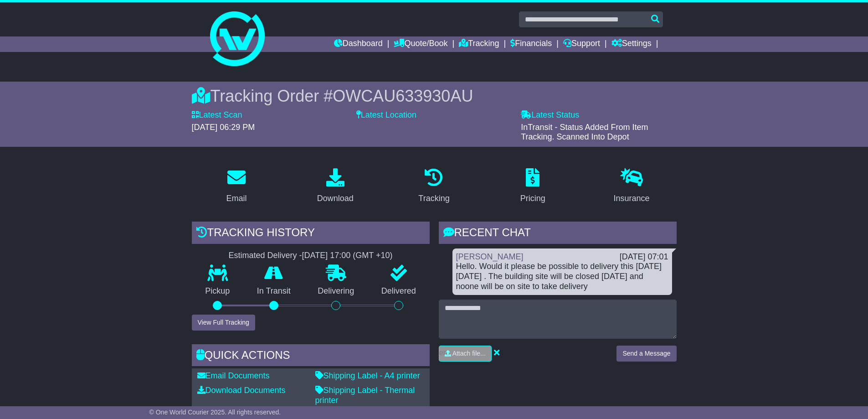 This screenshot has width=868, height=419. I want to click on label: Latest Scan, so click(217, 115).